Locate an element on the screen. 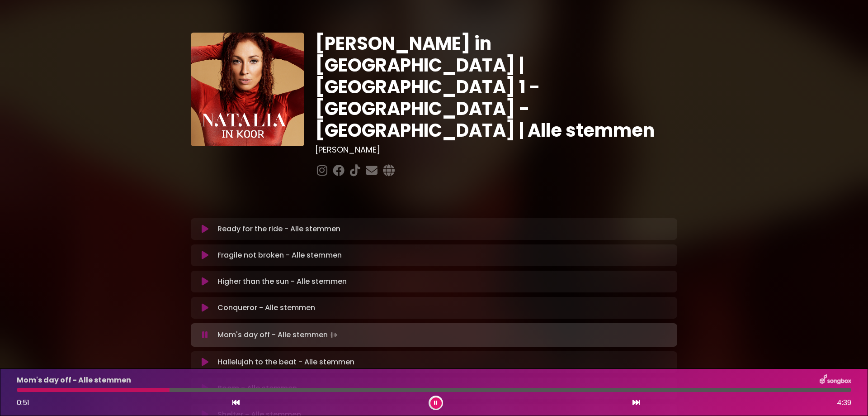  p: Ready for the ride - Alle stemmen is located at coordinates (279, 229).